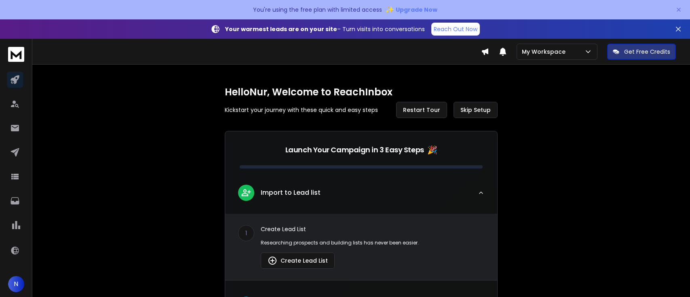 This screenshot has height=297, width=690. What do you see at coordinates (16, 54) in the screenshot?
I see `img: logo` at bounding box center [16, 54].